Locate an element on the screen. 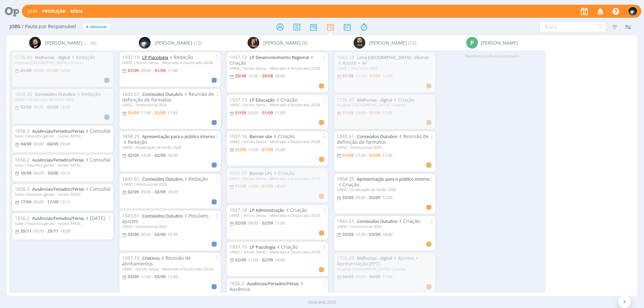 The image size is (644, 308). div: Nenhum job encontrado is located at coordinates (492, 56).